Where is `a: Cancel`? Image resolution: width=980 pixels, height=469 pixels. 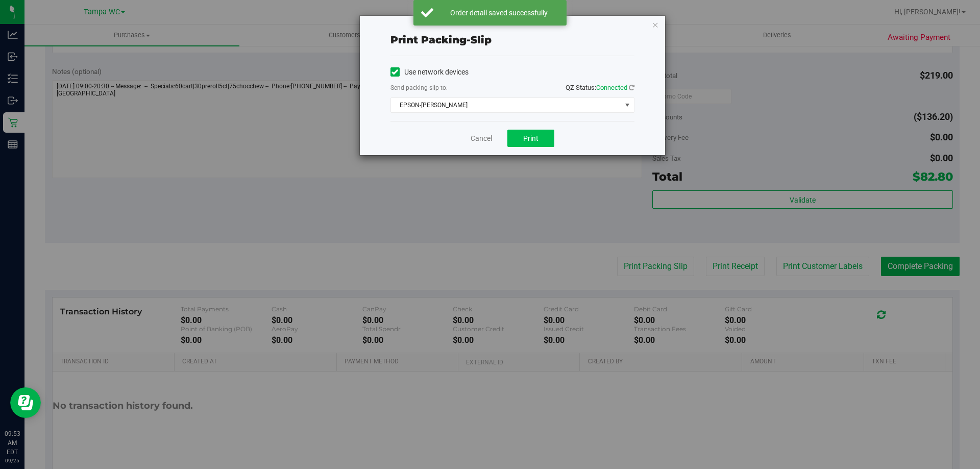
a: Cancel is located at coordinates (481, 138).